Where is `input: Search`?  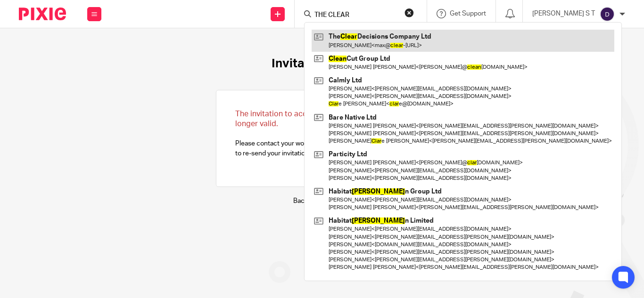
input: Search is located at coordinates (356, 16).